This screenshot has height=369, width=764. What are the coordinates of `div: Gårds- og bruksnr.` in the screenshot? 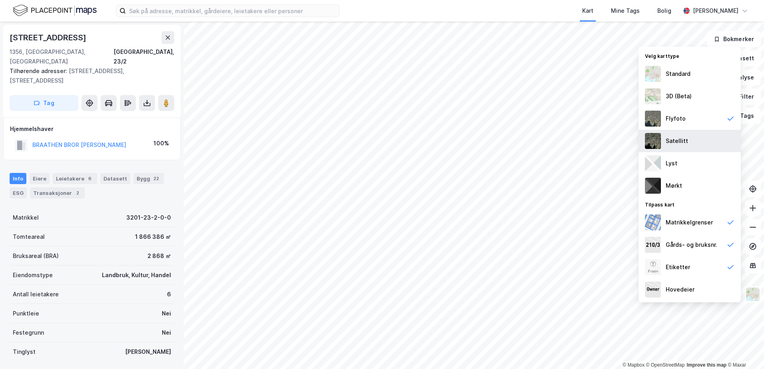 It's located at (691, 245).